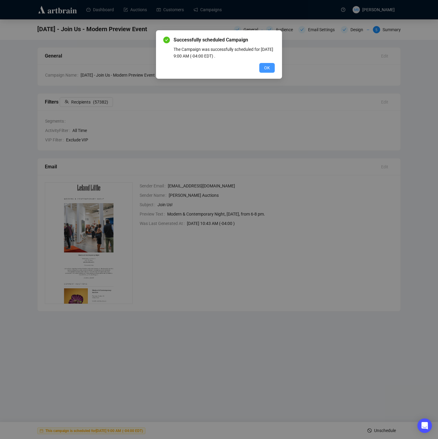 The image size is (438, 439). What do you see at coordinates (224, 40) in the screenshot?
I see `span: Successfully scheduled Campaign` at bounding box center [224, 40].